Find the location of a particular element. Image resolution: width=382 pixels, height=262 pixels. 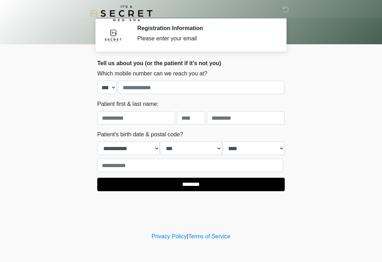

img: It's A Secret Med Spa Logo is located at coordinates (121, 13).